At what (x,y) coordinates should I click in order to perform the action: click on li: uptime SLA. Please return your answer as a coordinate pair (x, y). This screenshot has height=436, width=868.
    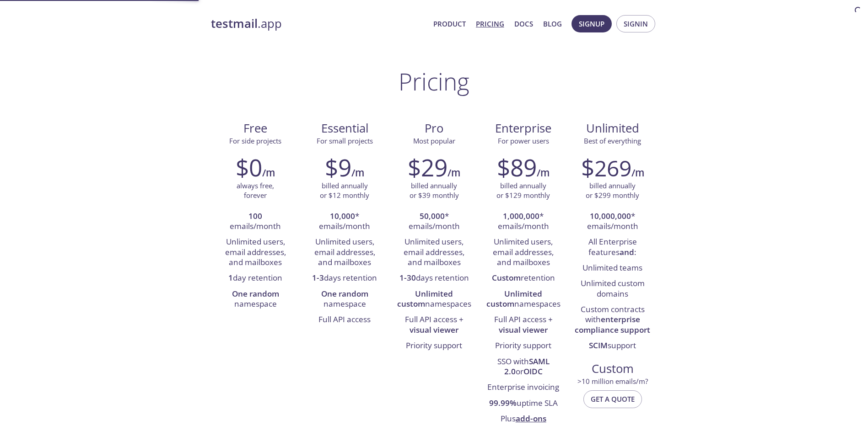
    Looking at the image, I should click on (523, 404).